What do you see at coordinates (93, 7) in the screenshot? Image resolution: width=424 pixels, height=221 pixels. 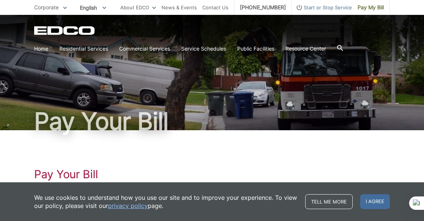 I see `span: English` at bounding box center [93, 7].